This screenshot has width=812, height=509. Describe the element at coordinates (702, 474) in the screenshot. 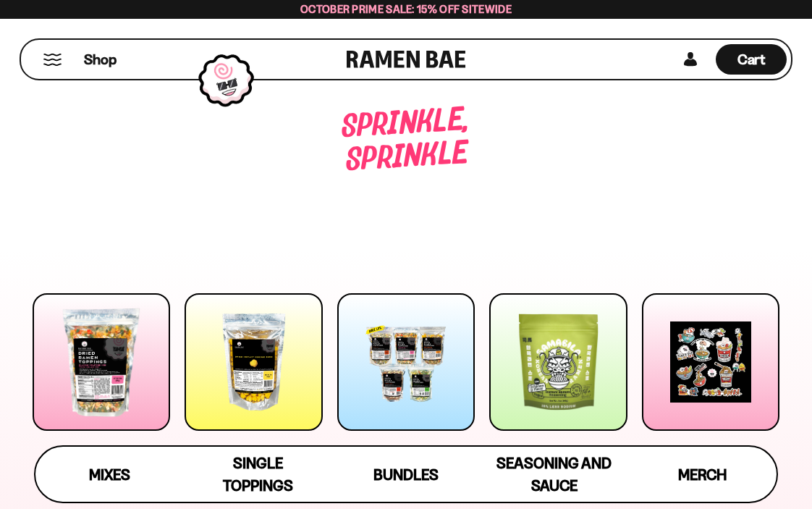

I see `span: Merch` at that location.